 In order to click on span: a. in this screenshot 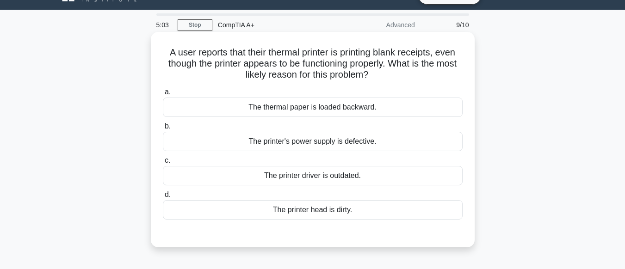, I will do `click(167, 92)`.